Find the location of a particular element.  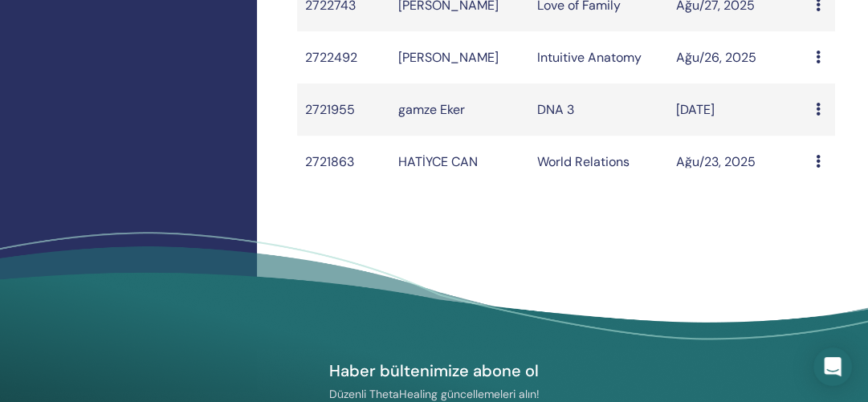

td: Ağu/26, 2025 is located at coordinates (737, 57).